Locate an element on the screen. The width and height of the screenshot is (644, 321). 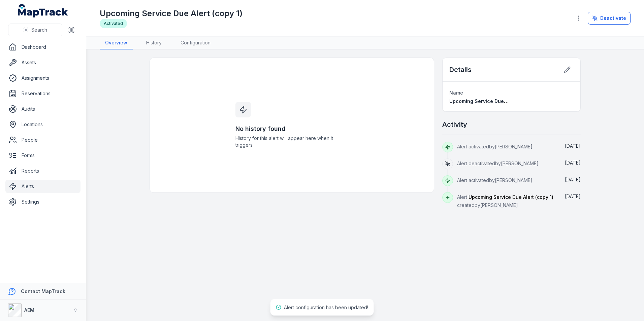
a: Assets is located at coordinates (43, 62).